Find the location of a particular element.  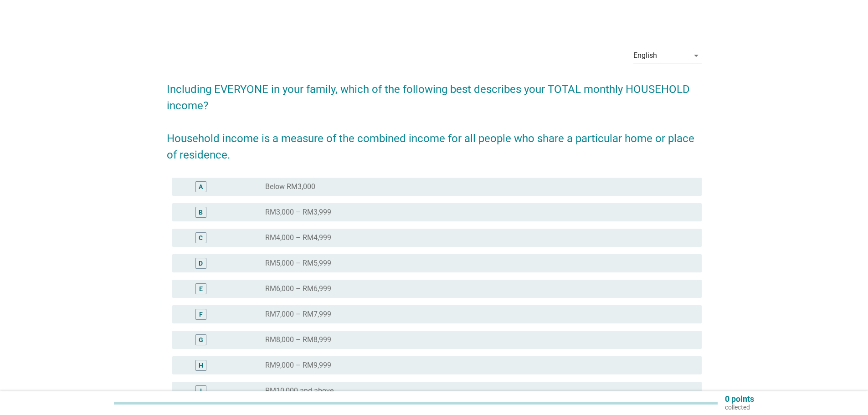

label: RM10,000 and above is located at coordinates (299, 391).